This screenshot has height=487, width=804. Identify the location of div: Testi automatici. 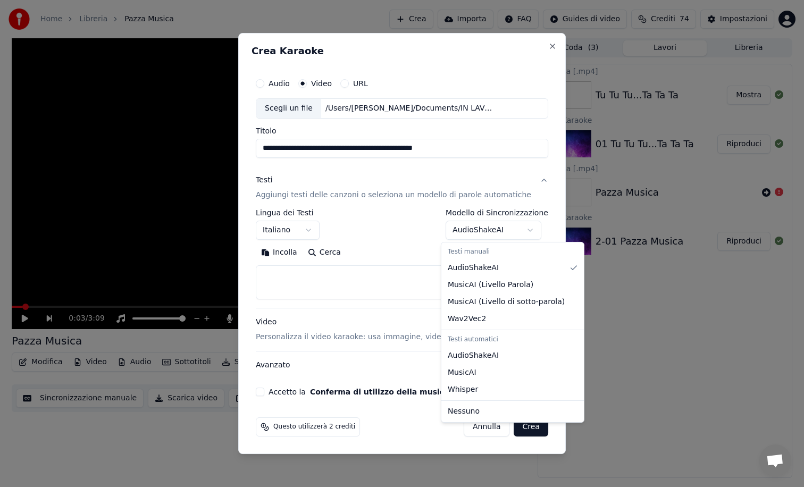
(513, 340).